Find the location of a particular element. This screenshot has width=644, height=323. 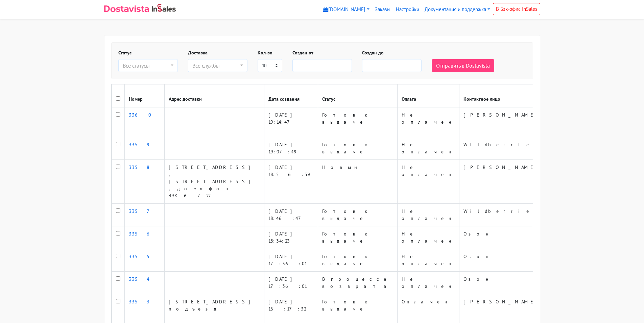

a: 3360 is located at coordinates (140, 115).